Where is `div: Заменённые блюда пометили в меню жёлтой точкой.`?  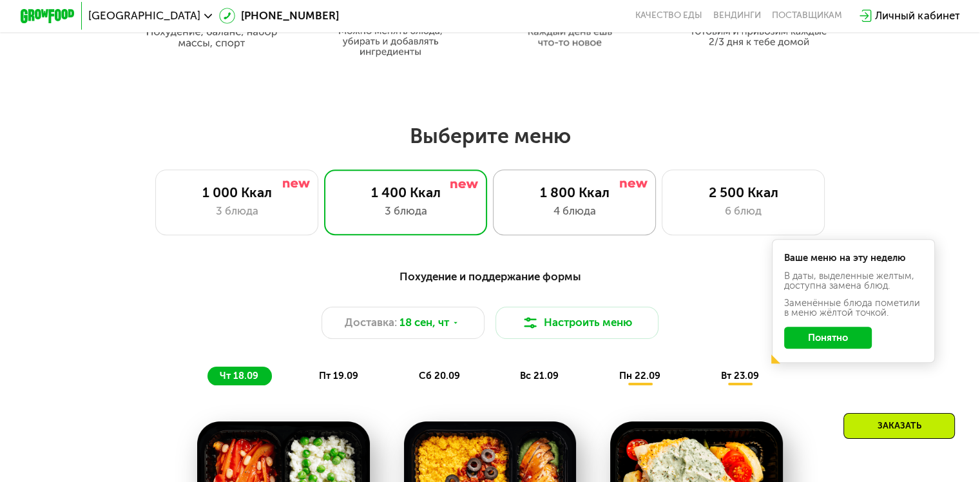
div: Заменённые блюда пометили в меню жёлтой точкой. is located at coordinates (854, 308).